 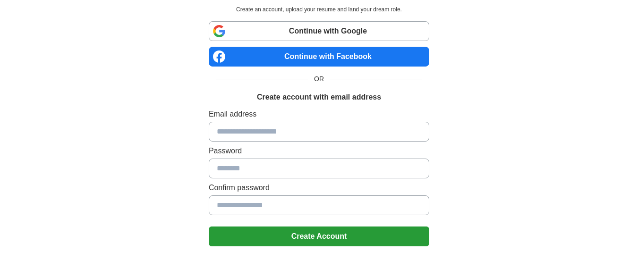 What do you see at coordinates (319, 79) in the screenshot?
I see `span: OR` at bounding box center [319, 79].